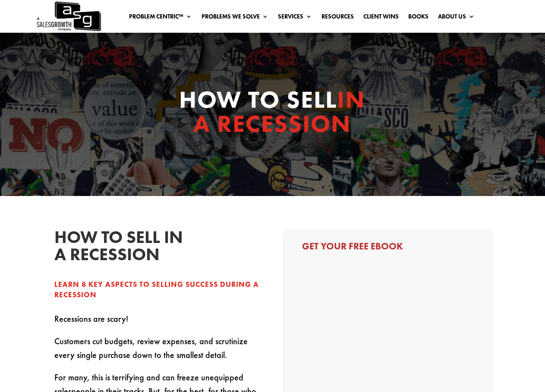 The height and width of the screenshot is (392, 545). Describe the element at coordinates (279, 112) in the screenshot. I see `span: In a recession` at that location.